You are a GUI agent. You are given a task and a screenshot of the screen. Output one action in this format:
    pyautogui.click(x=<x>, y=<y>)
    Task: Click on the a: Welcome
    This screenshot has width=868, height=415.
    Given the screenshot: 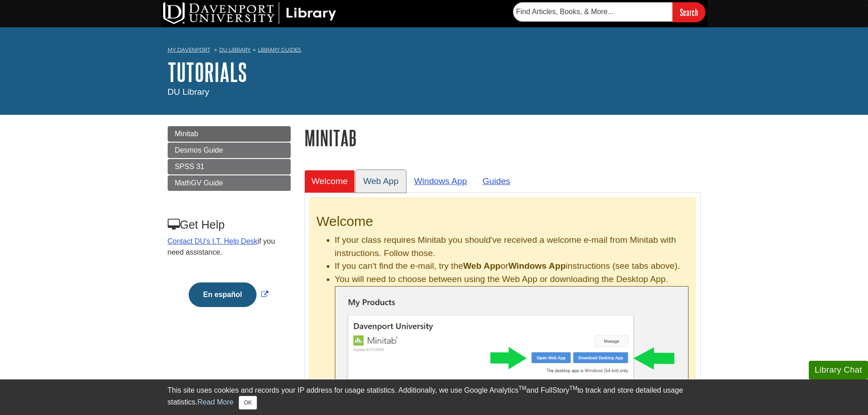 What is the action you would take?
    pyautogui.click(x=330, y=181)
    